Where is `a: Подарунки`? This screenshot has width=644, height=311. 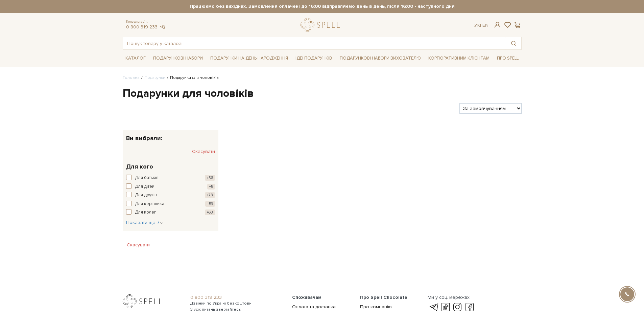
a: Подарунки is located at coordinates (155, 78).